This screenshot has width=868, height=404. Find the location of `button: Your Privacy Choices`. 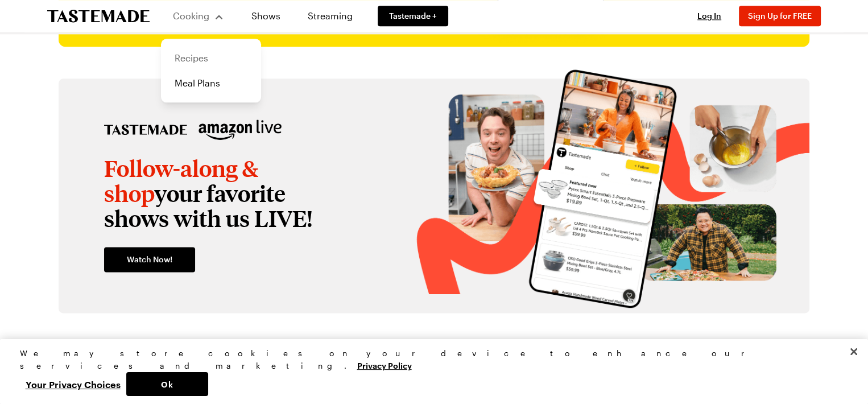

button: Your Privacy Choices is located at coordinates (72, 384).